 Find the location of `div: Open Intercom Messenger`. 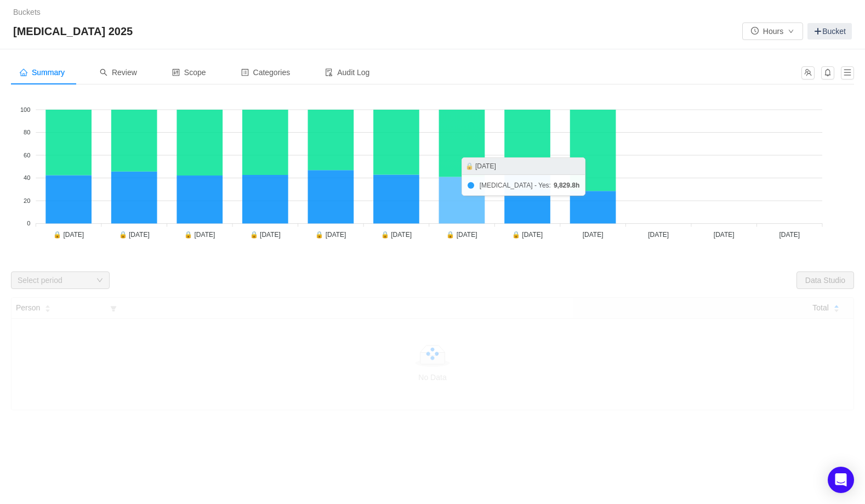

div: Open Intercom Messenger is located at coordinates (841, 480).